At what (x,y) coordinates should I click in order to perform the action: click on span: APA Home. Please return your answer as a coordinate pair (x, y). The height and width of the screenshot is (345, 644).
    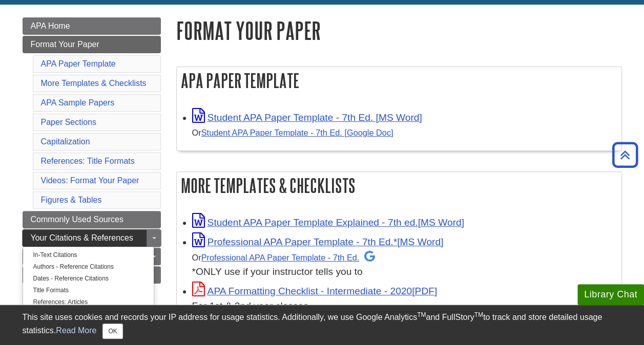
    Looking at the image, I should click on (50, 26).